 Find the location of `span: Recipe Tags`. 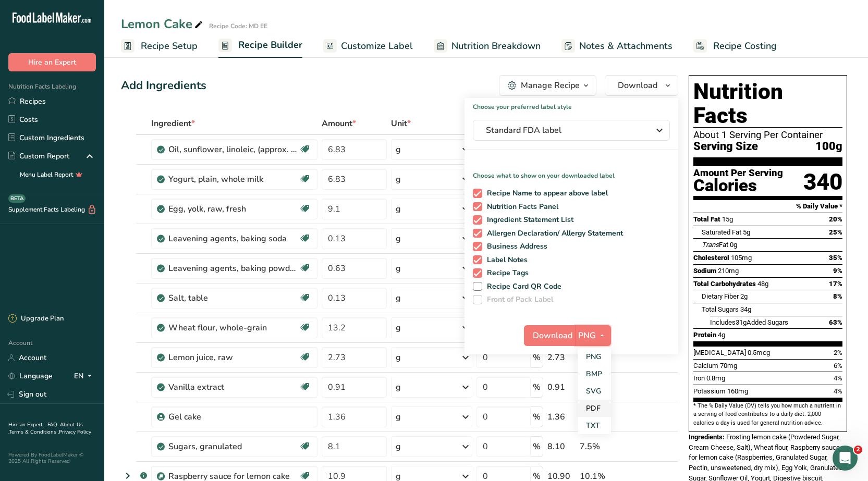

span: Recipe Tags is located at coordinates (506, 273).